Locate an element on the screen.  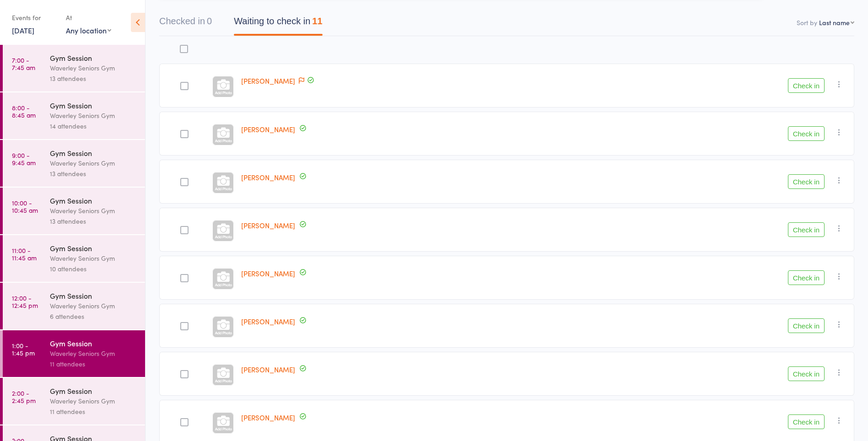
a: 8:00 -8:45 amGym SessionWaverley Seniors Gym14 attendees is located at coordinates (74, 116).